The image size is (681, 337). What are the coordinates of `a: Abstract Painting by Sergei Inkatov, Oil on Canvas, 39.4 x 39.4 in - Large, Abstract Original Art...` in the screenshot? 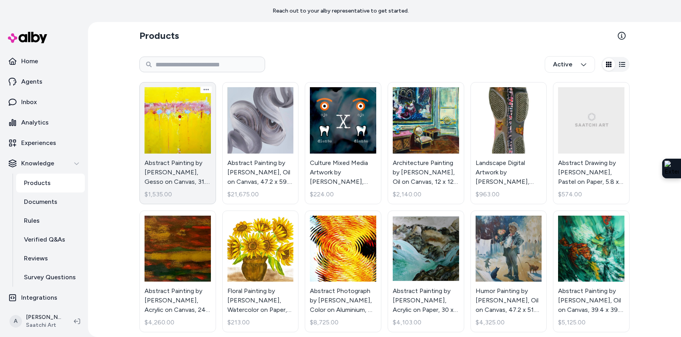 It's located at (591, 271).